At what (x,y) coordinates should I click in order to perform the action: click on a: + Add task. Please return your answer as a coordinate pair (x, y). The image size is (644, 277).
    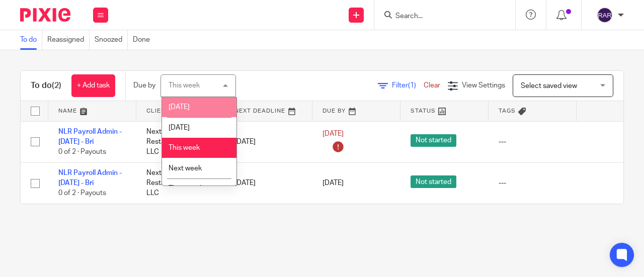
    Looking at the image, I should click on (93, 86).